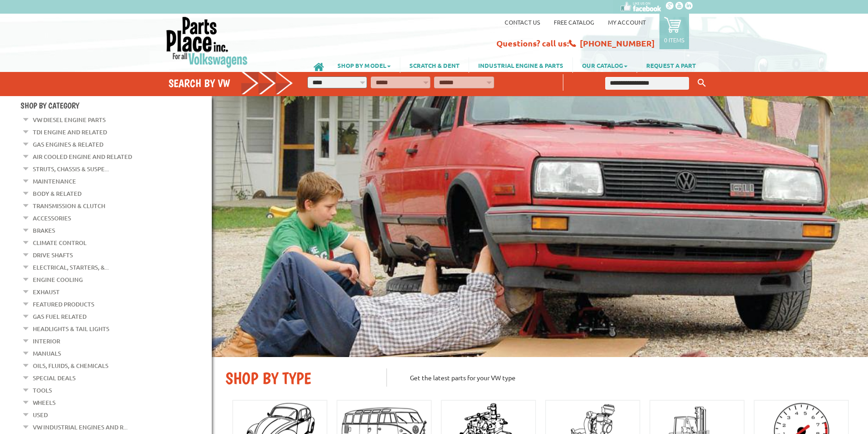 The height and width of the screenshot is (434, 868). What do you see at coordinates (54, 182) in the screenshot?
I see `a: Maintenance` at bounding box center [54, 182].